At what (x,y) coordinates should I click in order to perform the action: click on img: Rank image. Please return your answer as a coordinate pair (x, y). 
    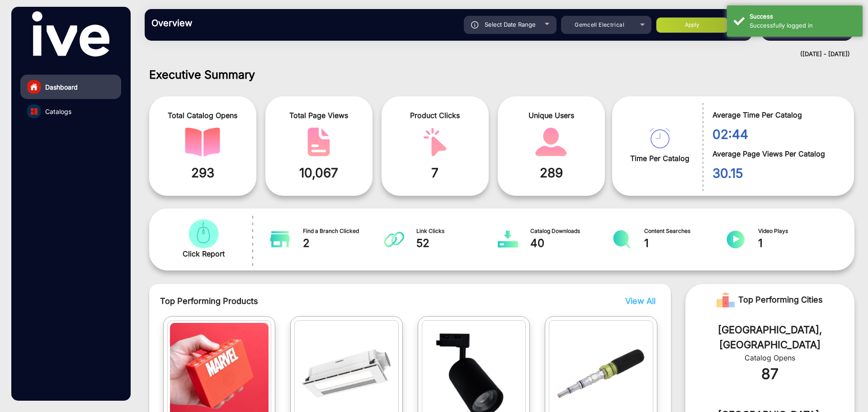
    Looking at the image, I should click on (726, 300).